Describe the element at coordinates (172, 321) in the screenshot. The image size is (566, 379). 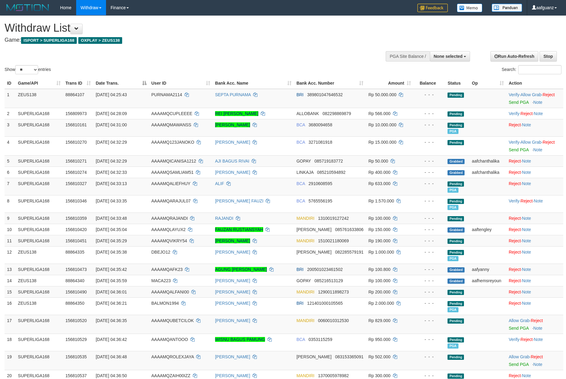
I see `span: AAAAMQUBETCILOK` at that location.